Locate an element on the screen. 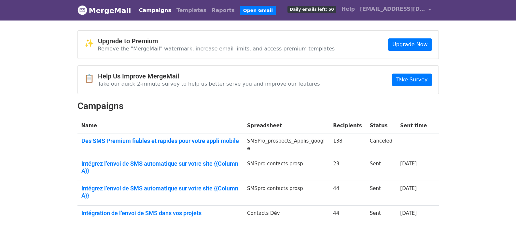 The image size is (516, 249). th: Recipients is located at coordinates (347, 126).